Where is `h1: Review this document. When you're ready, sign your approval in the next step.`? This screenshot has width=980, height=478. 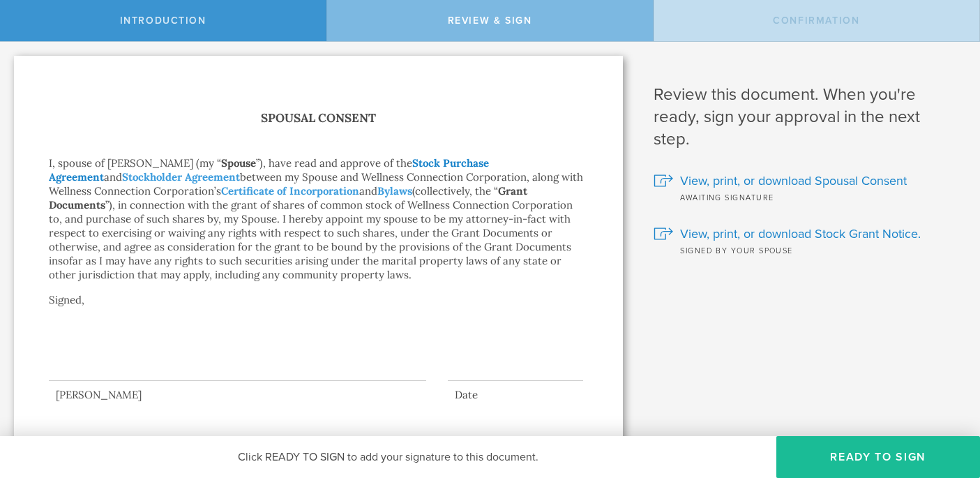
h1: Review this document. When you're ready, sign your approval in the next step. is located at coordinates (807, 117).